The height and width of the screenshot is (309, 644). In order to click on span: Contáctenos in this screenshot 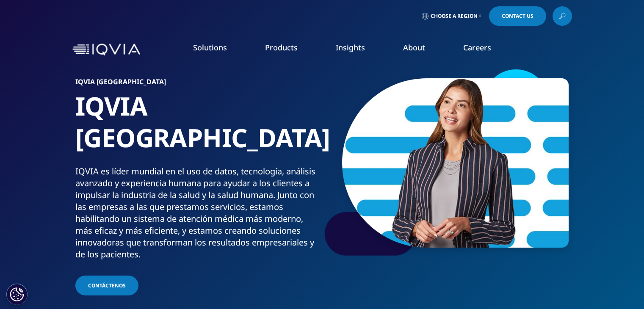, I will do `click(107, 285)`.